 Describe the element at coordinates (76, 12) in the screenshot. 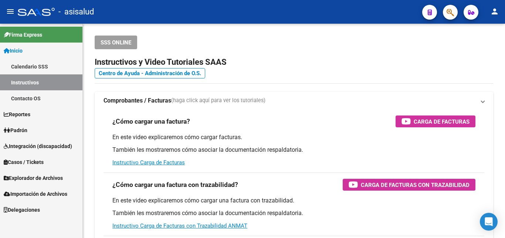

I see `span: - asisalud` at that location.